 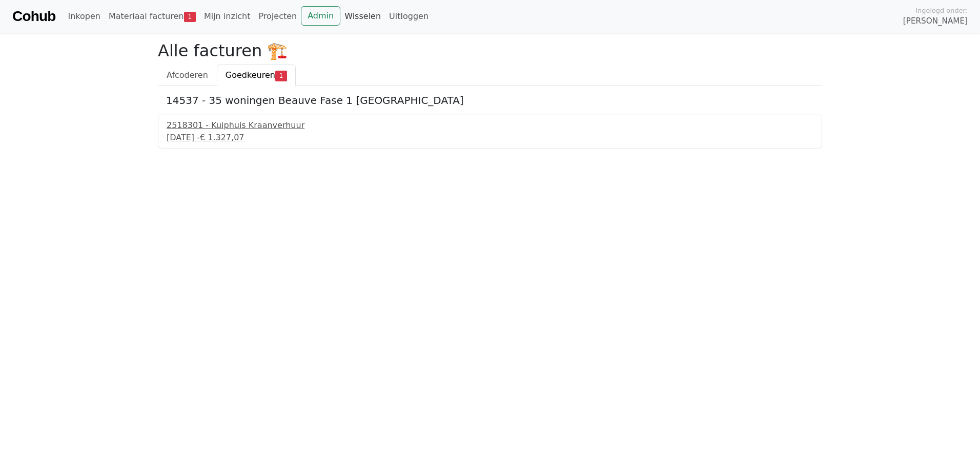 What do you see at coordinates (362, 16) in the screenshot?
I see `a: Wisselen` at bounding box center [362, 16].